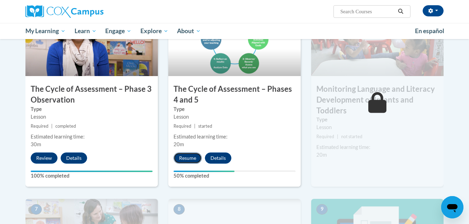 This screenshot has width=469, height=224. I want to click on button: Search, so click(401, 12).